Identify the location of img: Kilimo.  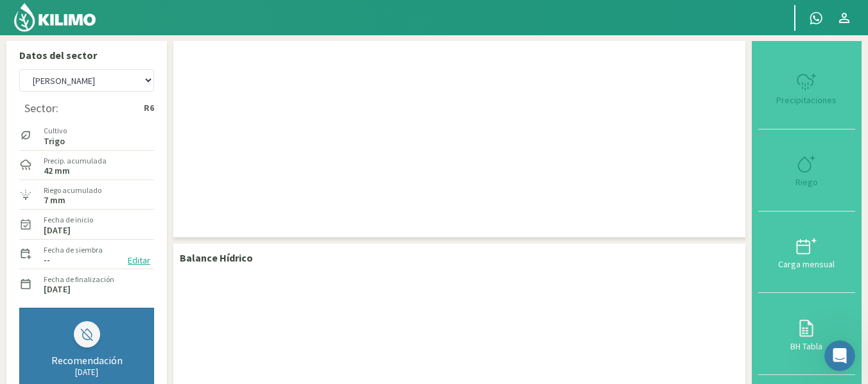
(55, 17).